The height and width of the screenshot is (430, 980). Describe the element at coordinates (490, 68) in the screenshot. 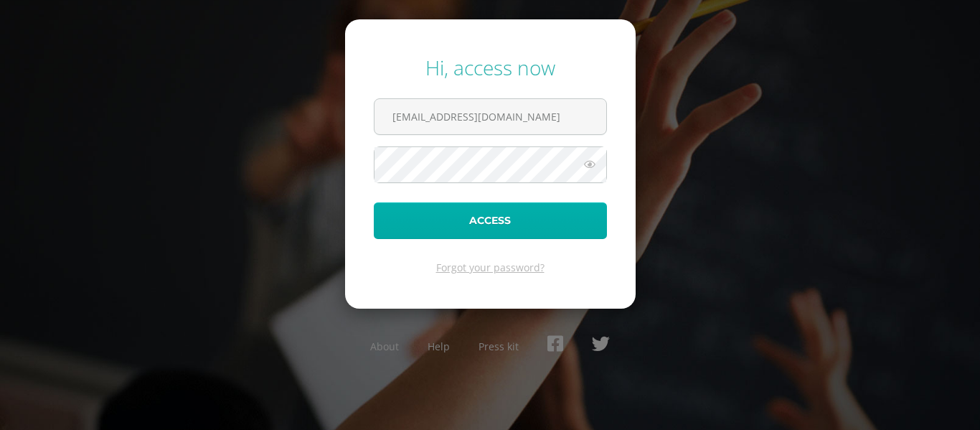

I see `div: Hi, access now` at that location.